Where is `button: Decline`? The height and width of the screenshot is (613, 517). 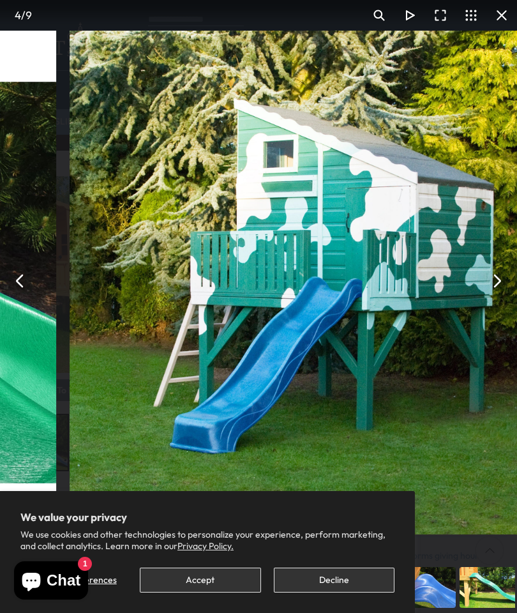 button: Decline is located at coordinates (334, 579).